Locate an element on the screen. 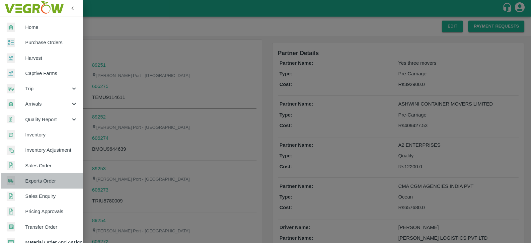 The width and height of the screenshot is (531, 243). img: whTransfer is located at coordinates (11, 227).